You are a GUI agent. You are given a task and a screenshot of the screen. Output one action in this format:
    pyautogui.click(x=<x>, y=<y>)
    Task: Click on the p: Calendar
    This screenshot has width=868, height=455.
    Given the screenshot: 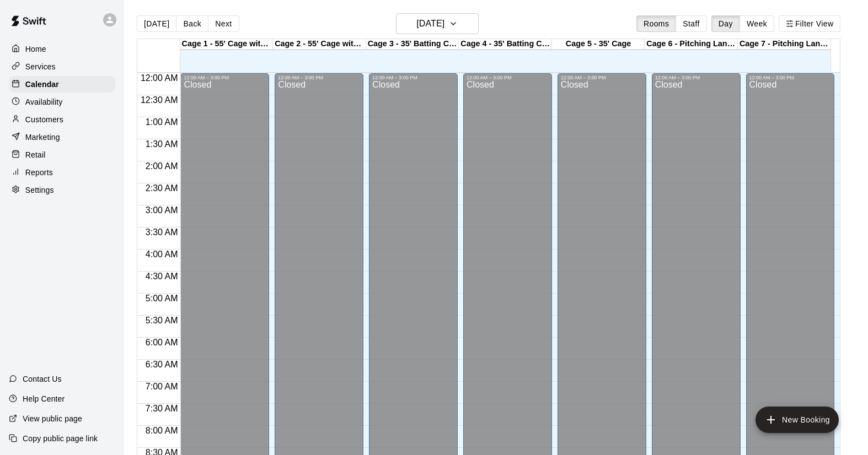 What is the action you would take?
    pyautogui.click(x=42, y=84)
    